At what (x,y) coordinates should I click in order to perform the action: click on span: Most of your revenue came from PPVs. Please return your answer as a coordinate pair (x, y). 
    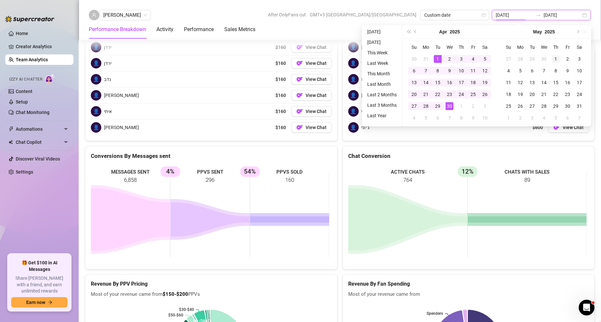
    Looking at the image, I should click on (211, 295).